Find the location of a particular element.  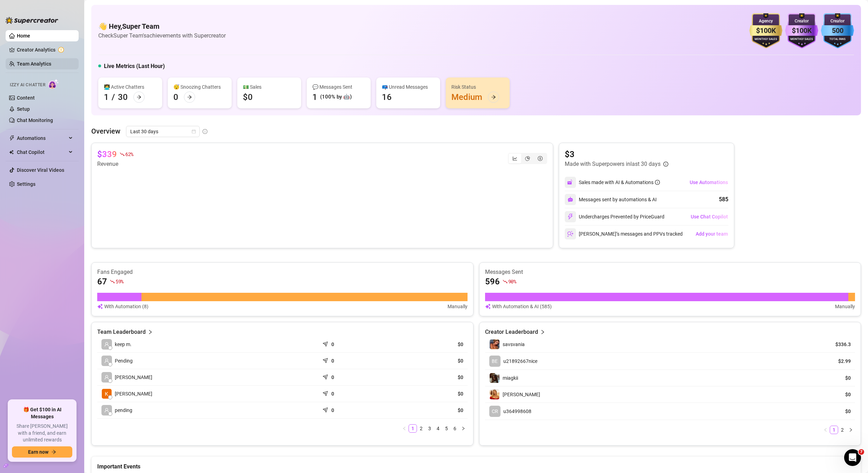

span: 59 % is located at coordinates (120, 282).